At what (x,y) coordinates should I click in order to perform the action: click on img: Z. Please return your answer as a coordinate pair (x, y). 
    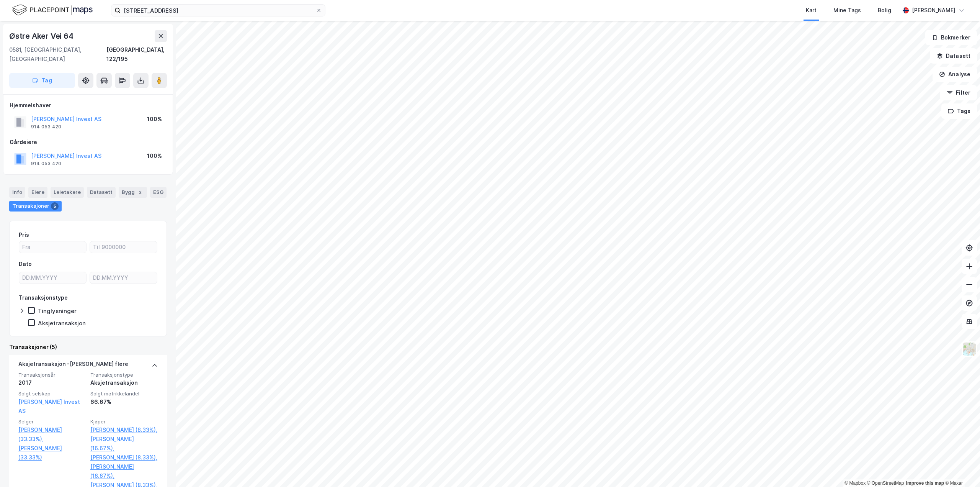
    Looking at the image, I should click on (970, 349).